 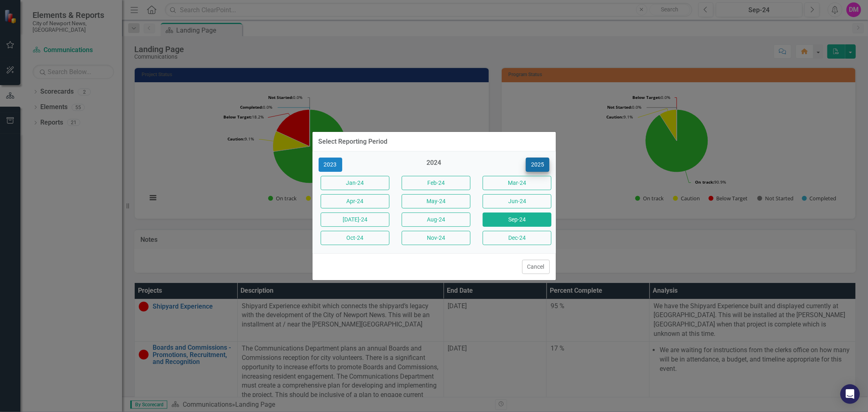 What do you see at coordinates (436, 219) in the screenshot?
I see `button: Aug-24` at bounding box center [436, 219].